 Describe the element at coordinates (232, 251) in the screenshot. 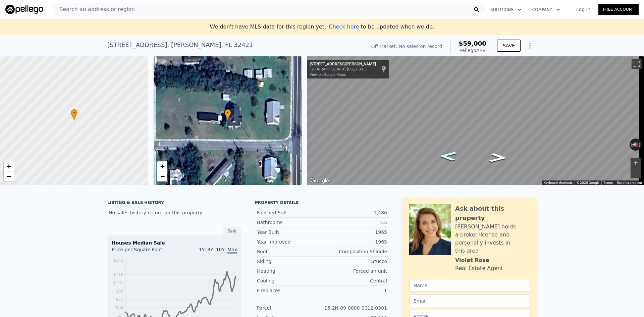

I see `span: Max` at that location.